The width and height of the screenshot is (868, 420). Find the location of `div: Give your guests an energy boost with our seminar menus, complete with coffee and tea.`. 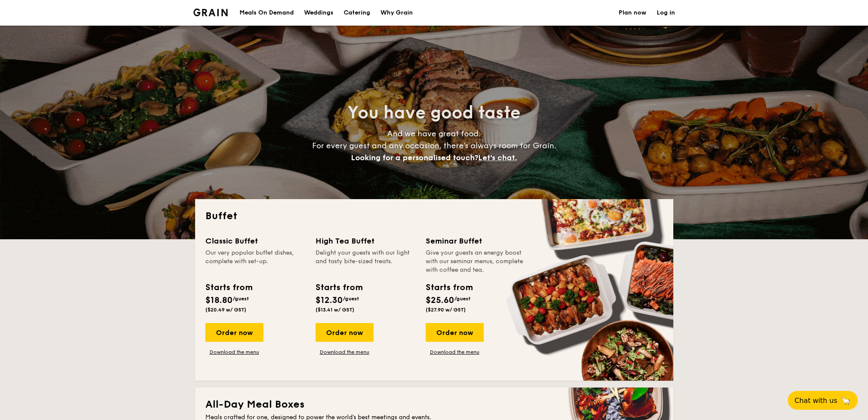

div: Give your guests an energy boost with our seminar menus, complete with coffee and tea. is located at coordinates (476, 261).